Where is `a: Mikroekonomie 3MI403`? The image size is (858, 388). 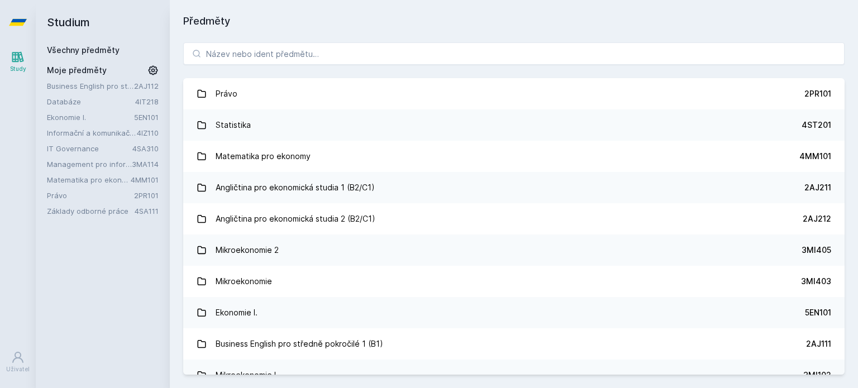 a: Mikroekonomie 3MI403 is located at coordinates (514, 281).